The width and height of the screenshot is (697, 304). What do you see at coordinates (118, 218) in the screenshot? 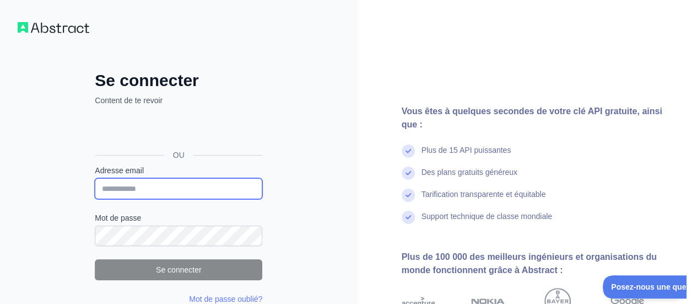
I see `font: Mot de passe` at bounding box center [118, 218].